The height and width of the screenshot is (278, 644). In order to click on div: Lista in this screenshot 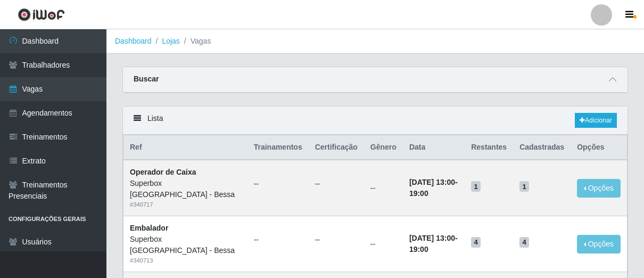, I will do `click(375, 120)`.